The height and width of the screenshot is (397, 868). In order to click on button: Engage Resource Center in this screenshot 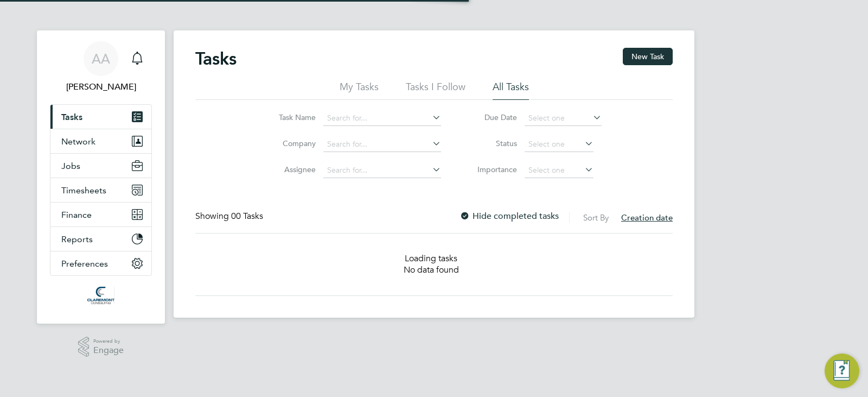, I will do `click(842, 371)`.